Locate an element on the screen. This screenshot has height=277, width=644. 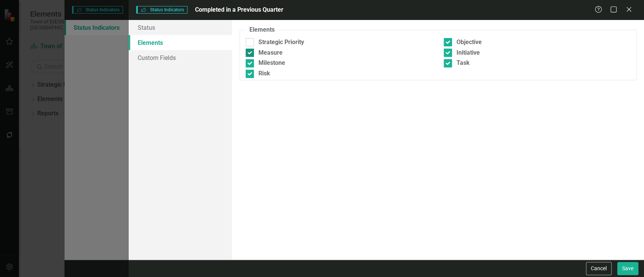
div: Task is located at coordinates (463, 63).